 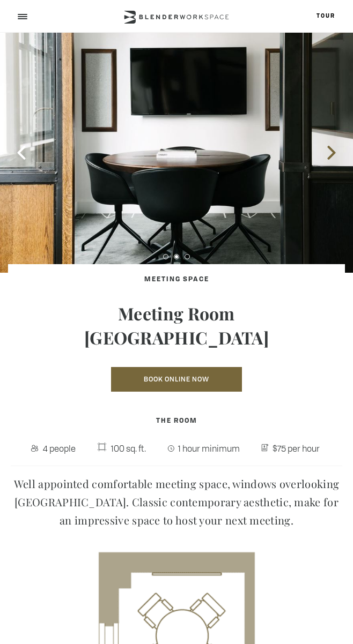 I want to click on a: Book Online Now, so click(x=176, y=380).